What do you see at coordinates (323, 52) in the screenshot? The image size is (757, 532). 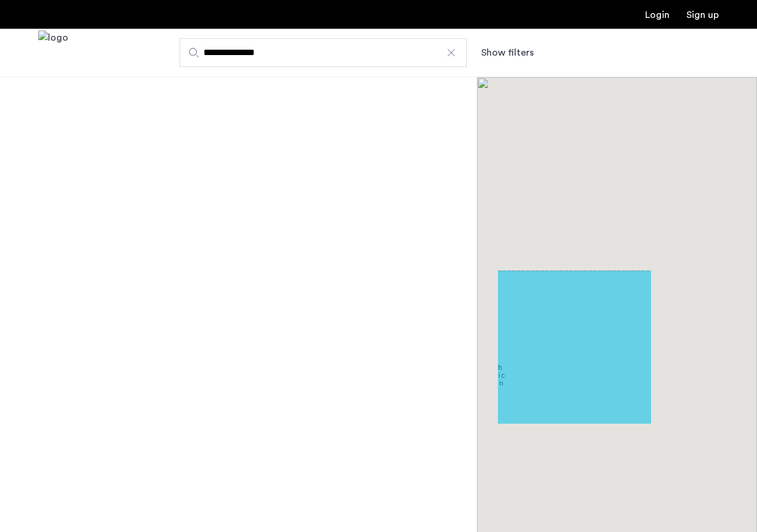 I see `input: Apartment Search` at bounding box center [323, 52].